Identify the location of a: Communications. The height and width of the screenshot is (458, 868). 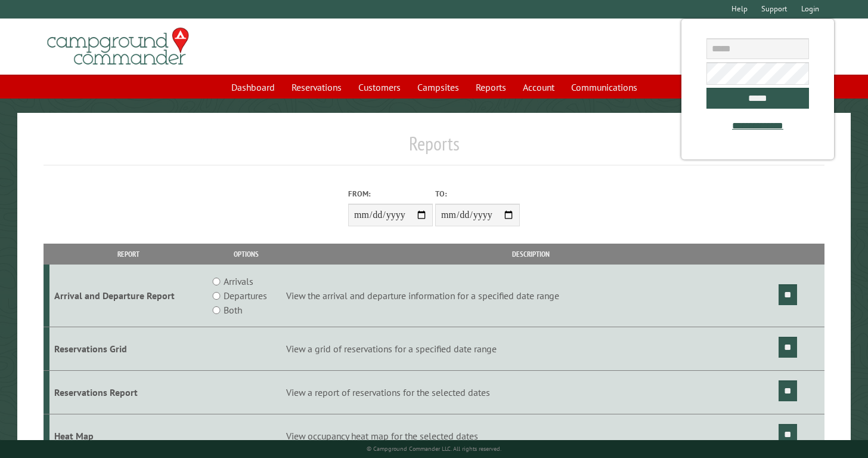
(604, 87).